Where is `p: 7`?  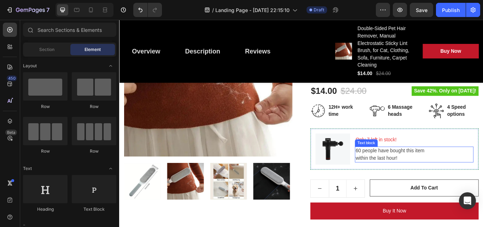 p: 7 is located at coordinates (48, 10).